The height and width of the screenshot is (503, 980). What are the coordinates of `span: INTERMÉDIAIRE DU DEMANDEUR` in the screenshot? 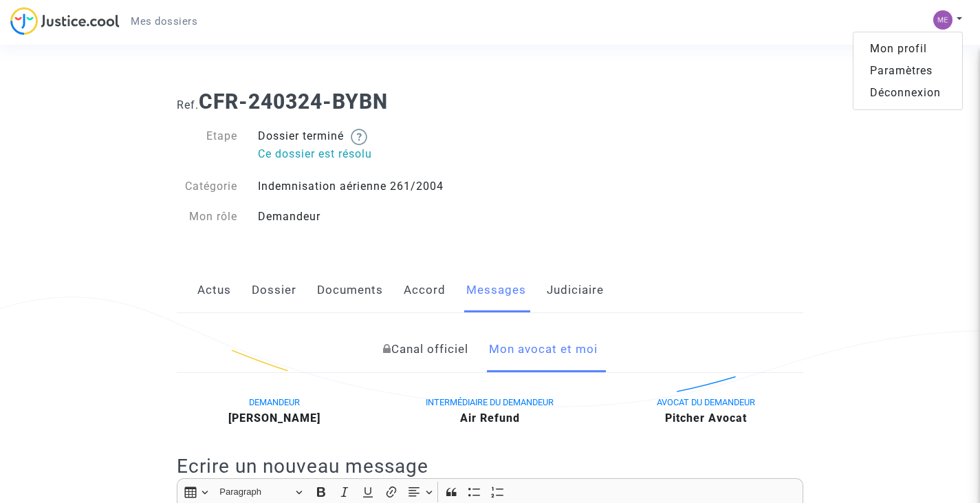 It's located at (490, 402).